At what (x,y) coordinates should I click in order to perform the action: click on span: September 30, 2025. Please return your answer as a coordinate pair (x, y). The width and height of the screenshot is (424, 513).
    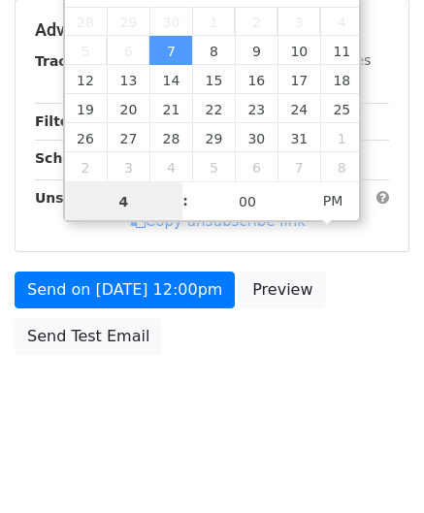
    Looking at the image, I should click on (171, 21).